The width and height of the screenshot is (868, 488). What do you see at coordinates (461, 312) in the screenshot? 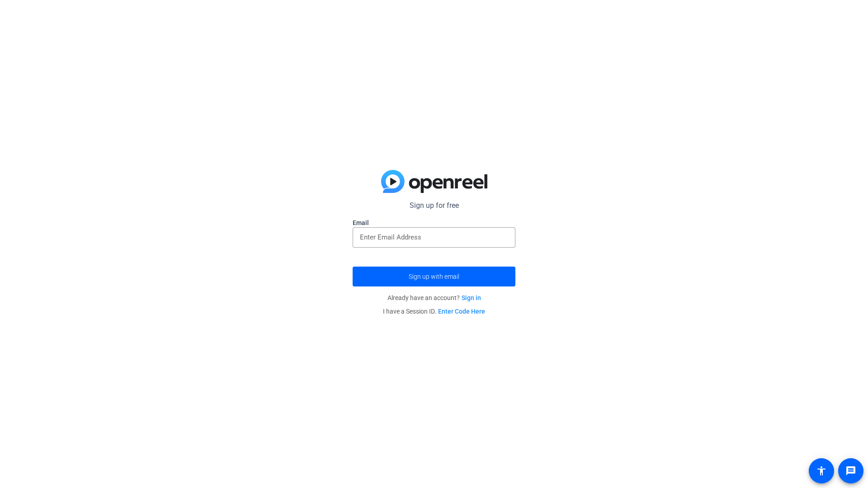
I see `a: Enter Code Here` at bounding box center [461, 312].